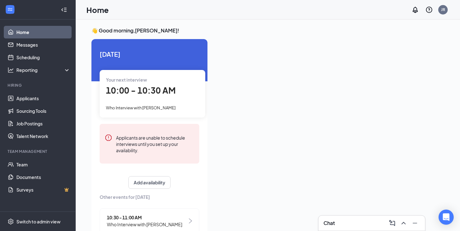 The height and width of the screenshot is (231, 460). Describe the element at coordinates (415, 223) in the screenshot. I see `svg: Minimize` at that location.